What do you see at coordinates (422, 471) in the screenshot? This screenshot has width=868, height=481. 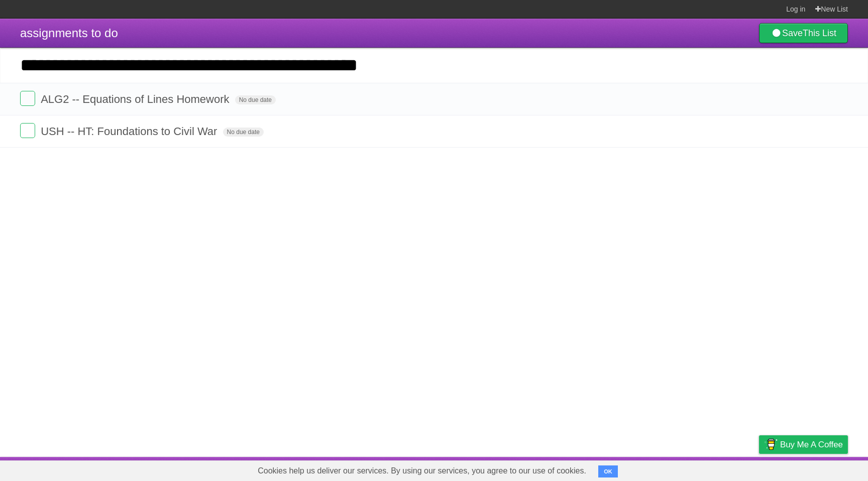 I see `span: Cookies help us deliver our services. By using our services, you agree to our use of cookies.` at bounding box center [422, 471].